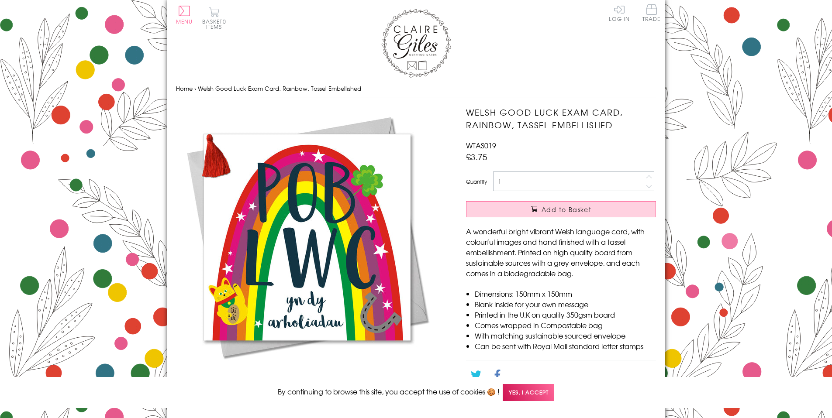  Describe the element at coordinates (651, 14) in the screenshot. I see `a: Trade` at that location.